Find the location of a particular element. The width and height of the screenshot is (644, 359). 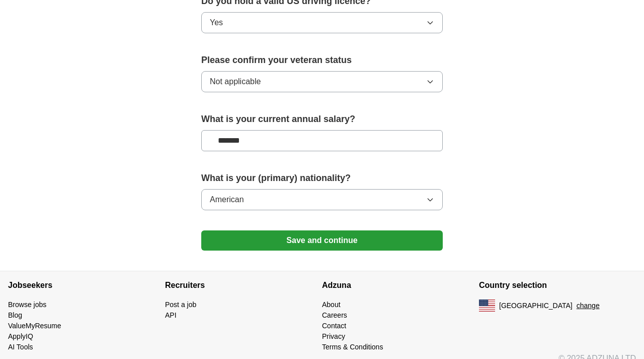

a: AI Tools is located at coordinates (21, 347).